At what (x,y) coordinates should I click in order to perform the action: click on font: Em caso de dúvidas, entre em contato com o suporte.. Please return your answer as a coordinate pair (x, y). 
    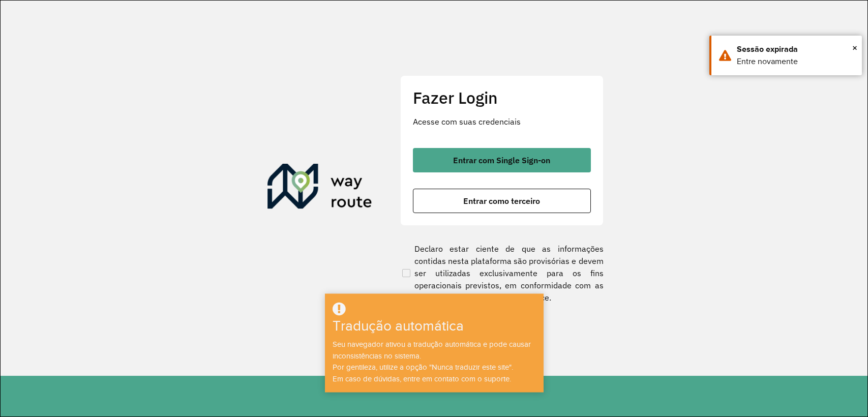
    Looking at the image, I should click on (422, 379).